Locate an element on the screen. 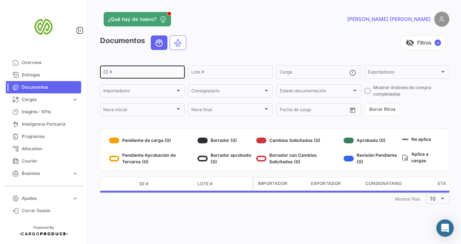 The image size is (461, 244). span: Exportadores is located at coordinates (404, 73).